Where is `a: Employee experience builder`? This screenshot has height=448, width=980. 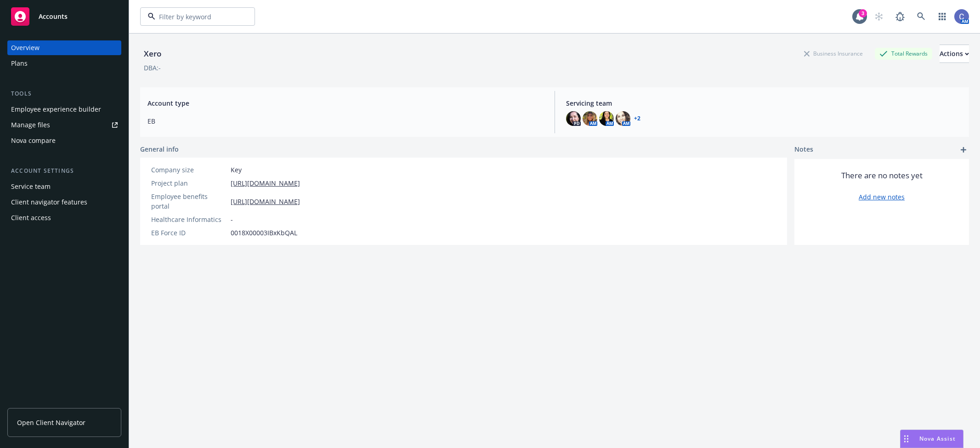
a: Employee experience builder is located at coordinates (64, 109).